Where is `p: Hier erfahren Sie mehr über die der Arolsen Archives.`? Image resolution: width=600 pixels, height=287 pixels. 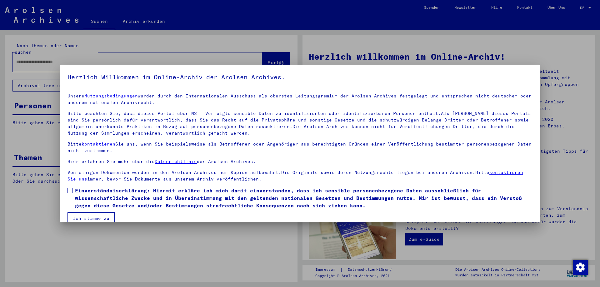
p: Hier erfahren Sie mehr über die der Arolsen Archives. is located at coordinates (300, 162).